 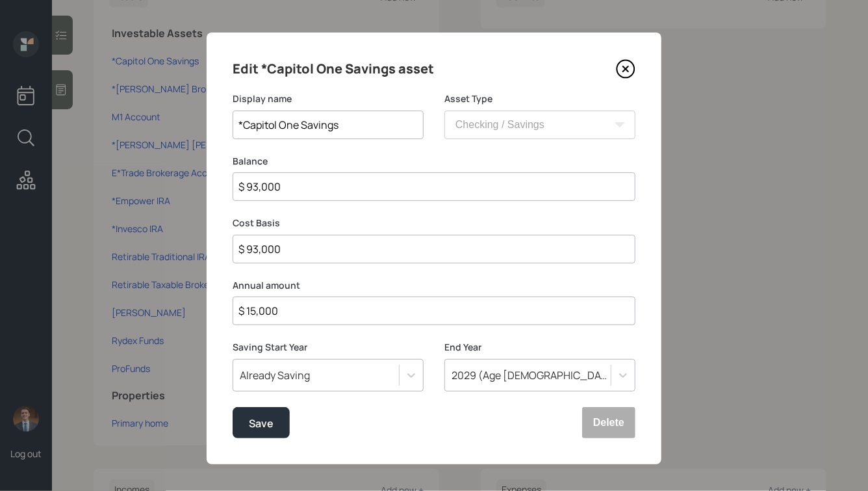 I want to click on button: Save, so click(x=261, y=422).